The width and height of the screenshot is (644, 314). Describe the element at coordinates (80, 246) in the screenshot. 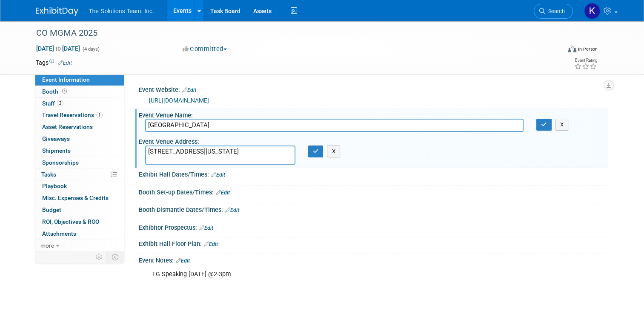

I see `a: more` at that location.